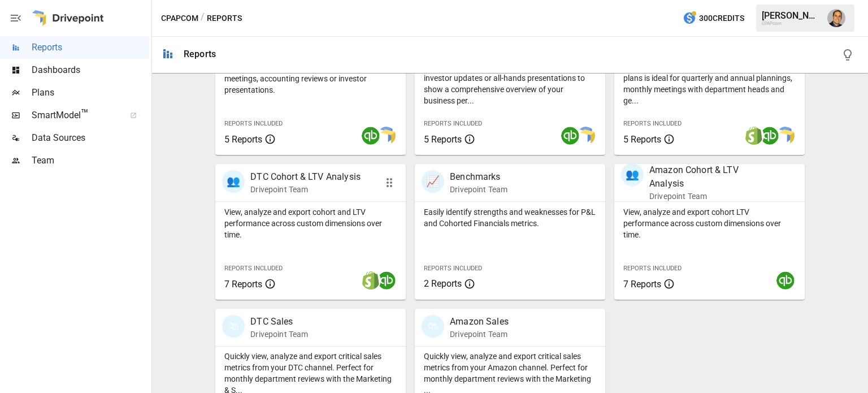 This screenshot has width=868, height=393. Describe the element at coordinates (836, 18) in the screenshot. I see `button: Tom Gatto` at that location.